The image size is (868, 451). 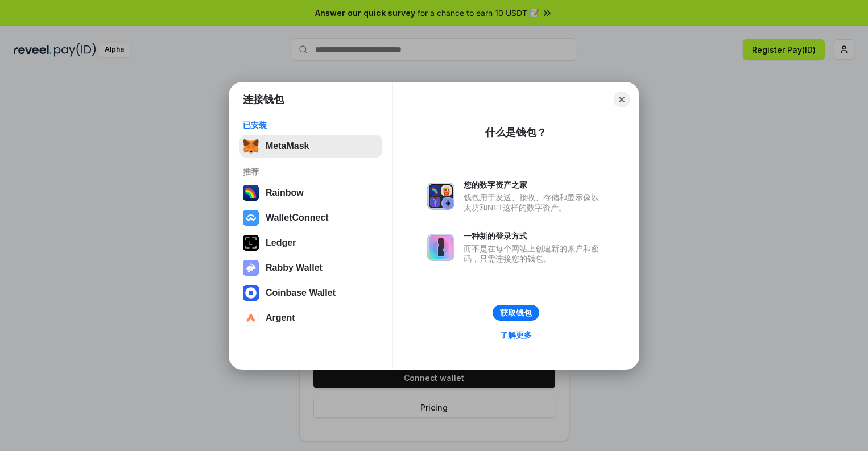 I want to click on div: 了解更多, so click(x=516, y=335).